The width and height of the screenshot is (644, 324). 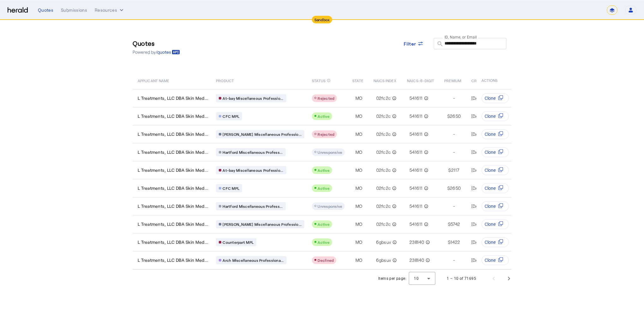 What do you see at coordinates (385, 80) in the screenshot?
I see `span: NAICS INDEX` at bounding box center [385, 80].